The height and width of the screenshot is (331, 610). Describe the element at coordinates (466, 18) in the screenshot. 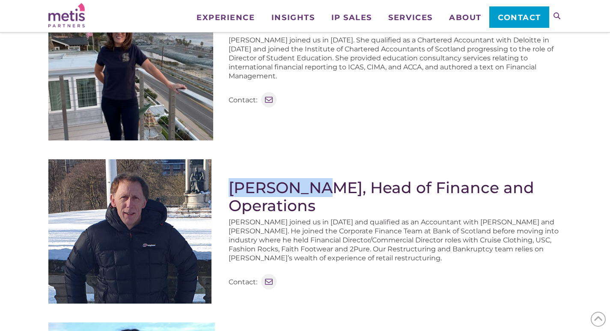

I see `span: About` at that location.